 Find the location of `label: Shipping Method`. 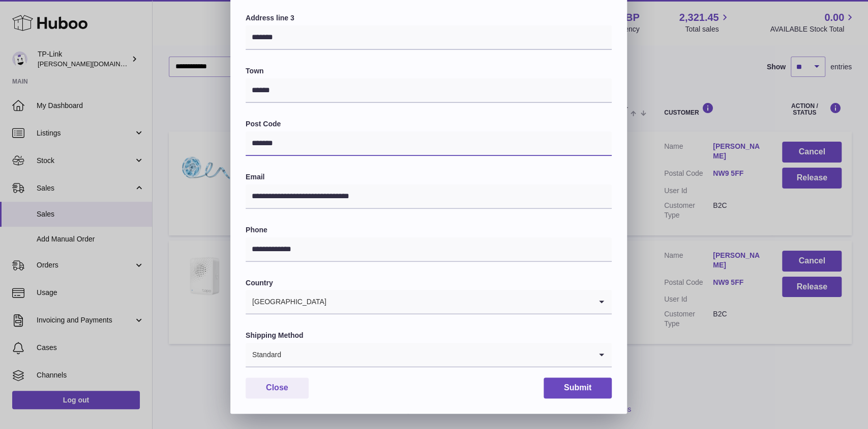

label: Shipping Method is located at coordinates (429, 335).